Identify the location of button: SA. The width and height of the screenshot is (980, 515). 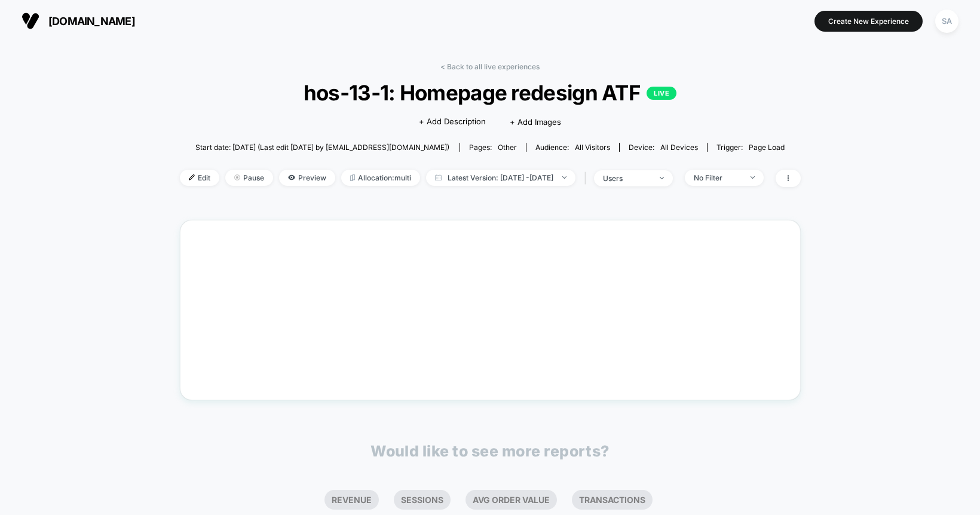
(946, 21).